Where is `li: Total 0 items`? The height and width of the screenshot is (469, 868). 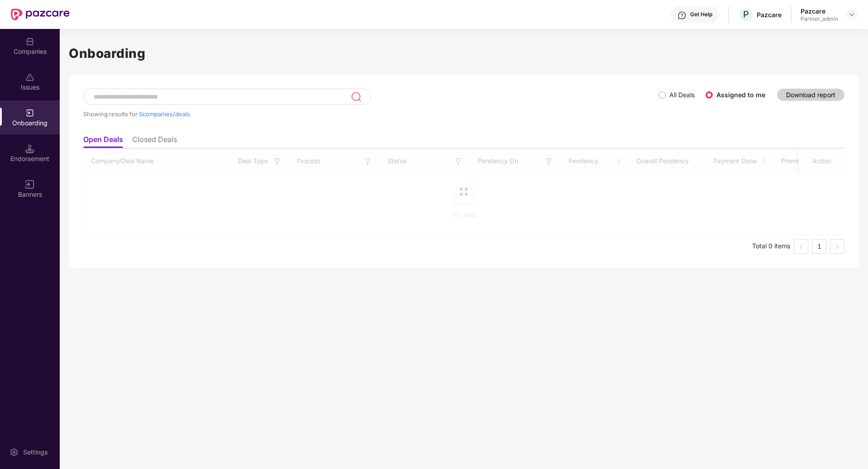
li: Total 0 items is located at coordinates (772, 247).